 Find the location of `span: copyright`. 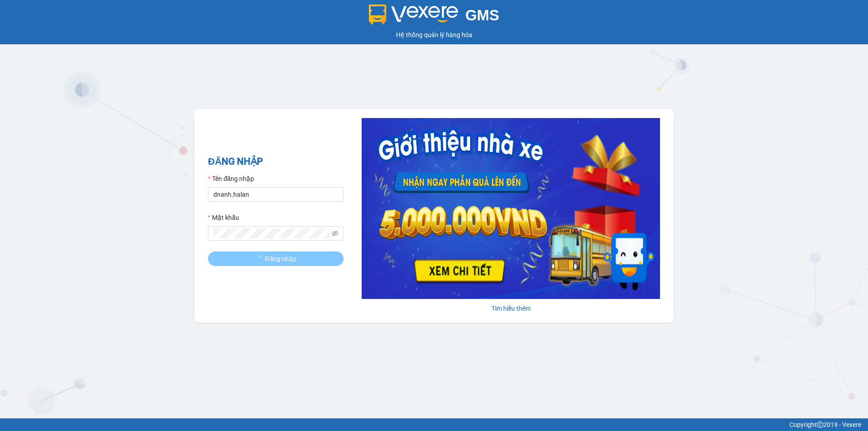

span: copyright is located at coordinates (820, 425).